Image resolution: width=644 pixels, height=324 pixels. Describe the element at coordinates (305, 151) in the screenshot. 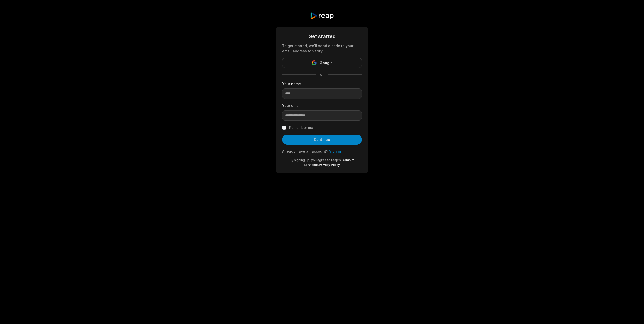

I see `span: Already have an account?` at that location.